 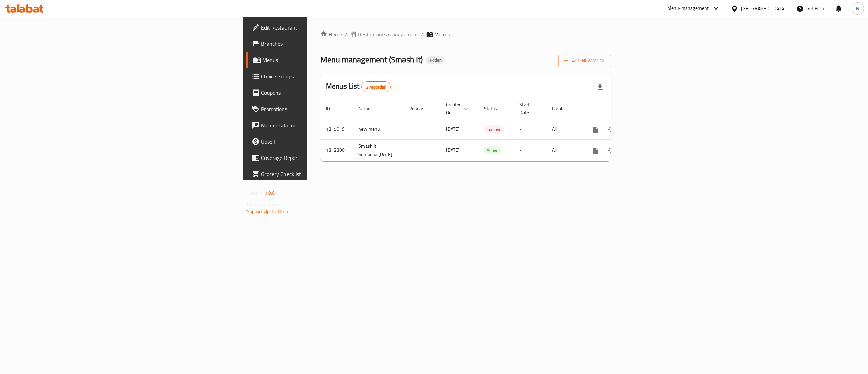 What do you see at coordinates (333, 109) in the screenshot?
I see `span: ID` at bounding box center [333, 109].